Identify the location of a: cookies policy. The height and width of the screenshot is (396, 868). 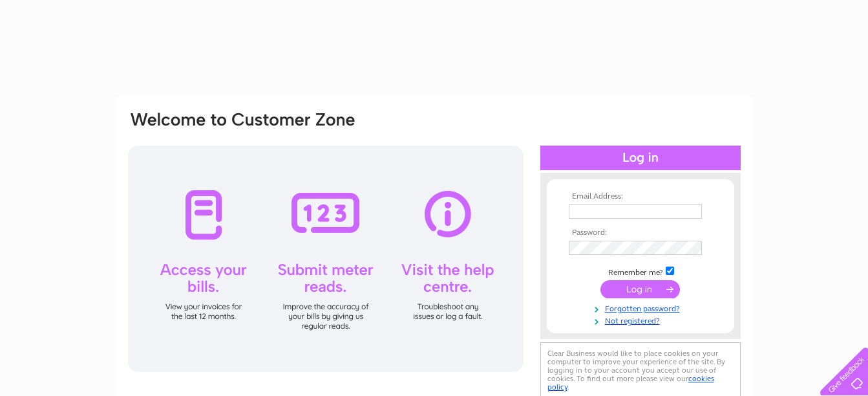
(631, 382).